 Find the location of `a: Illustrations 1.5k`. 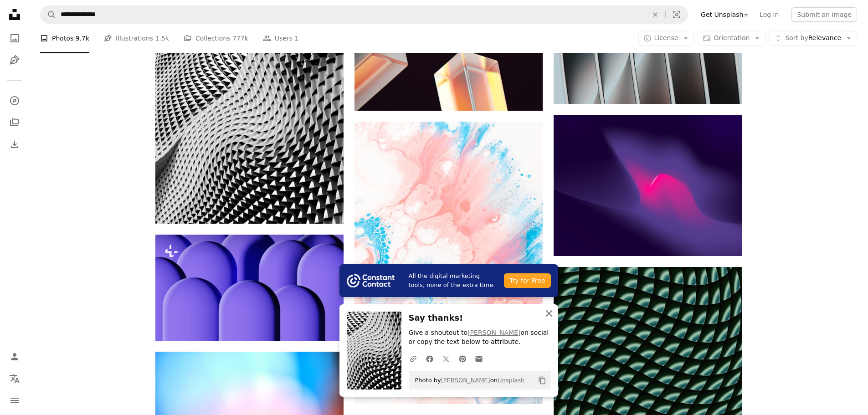

a: Illustrations 1.5k is located at coordinates (136, 38).